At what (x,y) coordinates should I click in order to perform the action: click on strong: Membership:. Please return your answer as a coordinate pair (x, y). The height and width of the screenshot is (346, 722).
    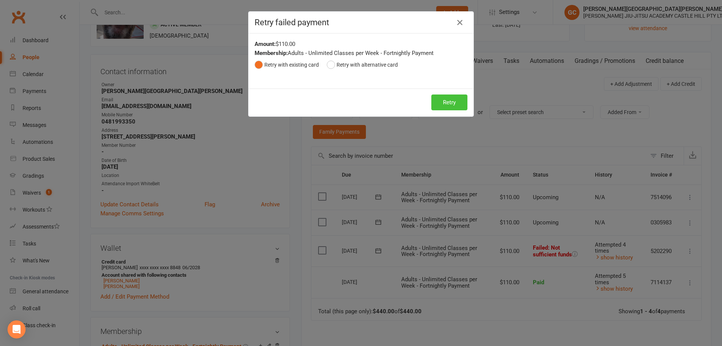
    Looking at the image, I should click on (271, 53).